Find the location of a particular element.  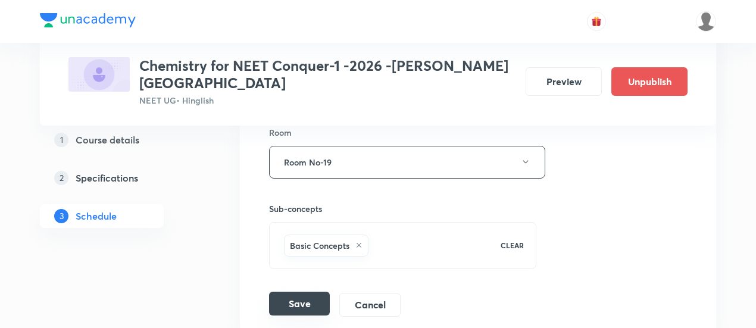

h5: Specifications is located at coordinates (106, 178).